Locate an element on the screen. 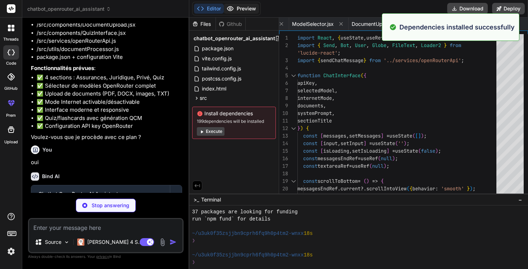  span: behavior is located at coordinates (424, 188).